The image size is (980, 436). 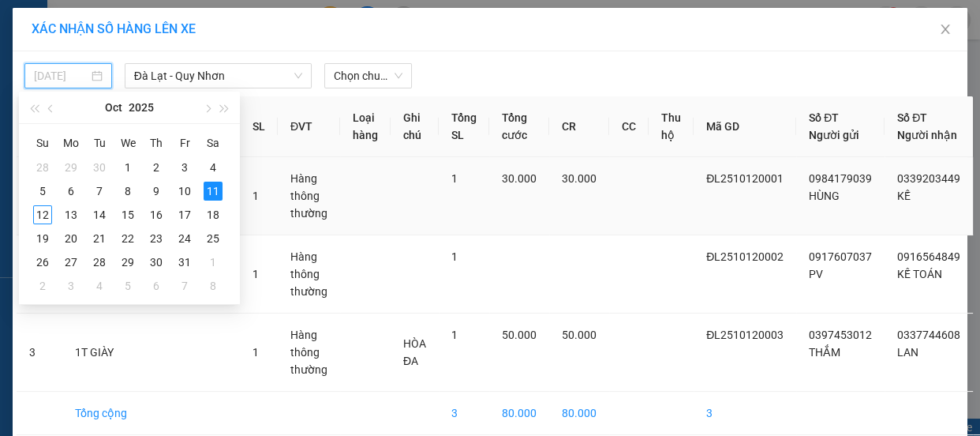 I want to click on td: 2025-09-29, so click(x=71, y=167).